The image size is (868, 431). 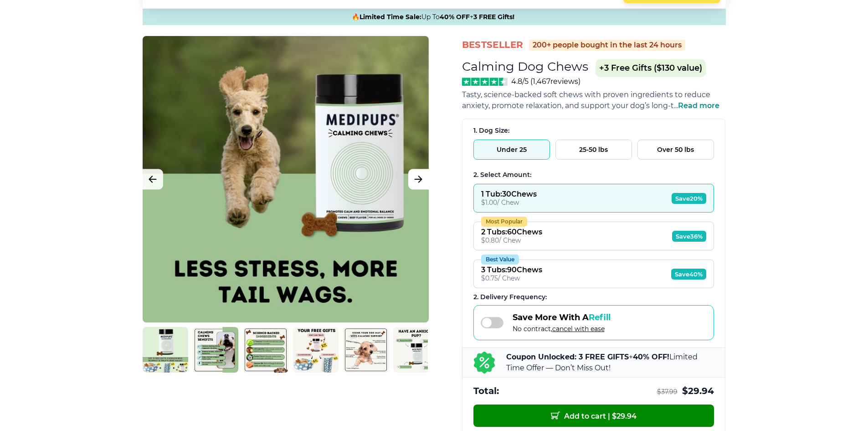 I want to click on span: Refill, so click(x=600, y=317).